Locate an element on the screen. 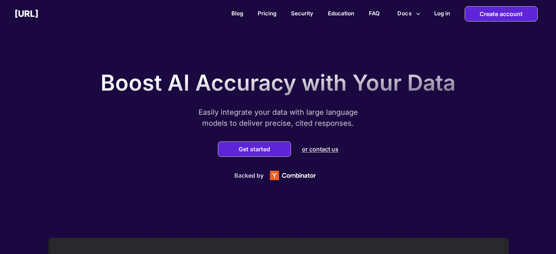  a: Blog is located at coordinates (237, 13).